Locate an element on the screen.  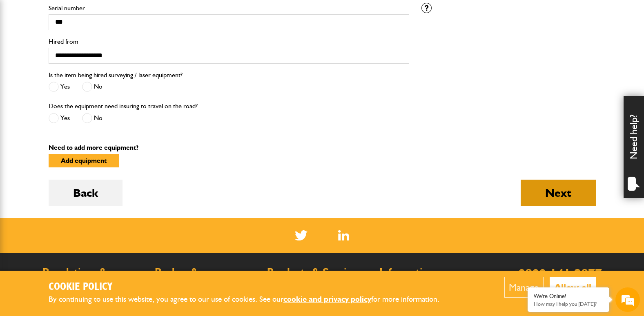
a: Twitter is located at coordinates (301, 236).